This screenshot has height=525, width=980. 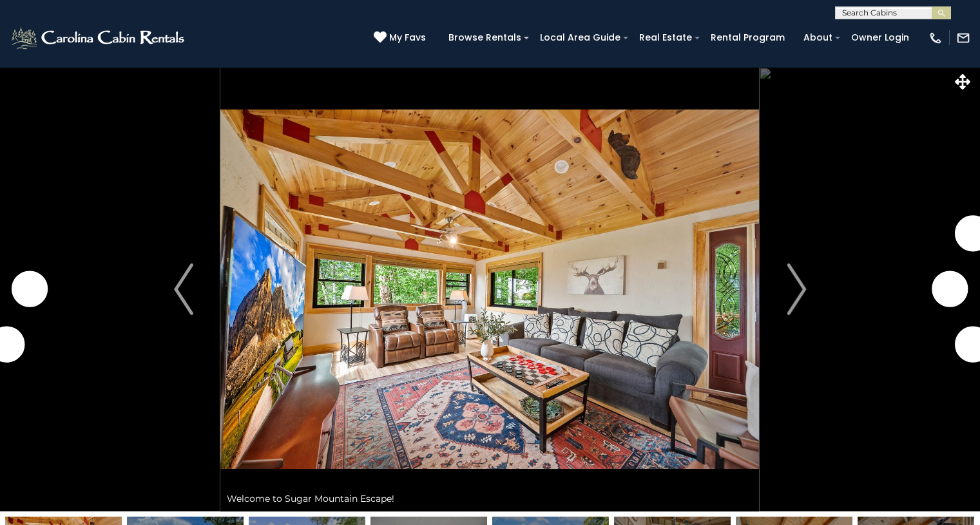 I want to click on img: phone-regular-white.png, so click(x=935, y=38).